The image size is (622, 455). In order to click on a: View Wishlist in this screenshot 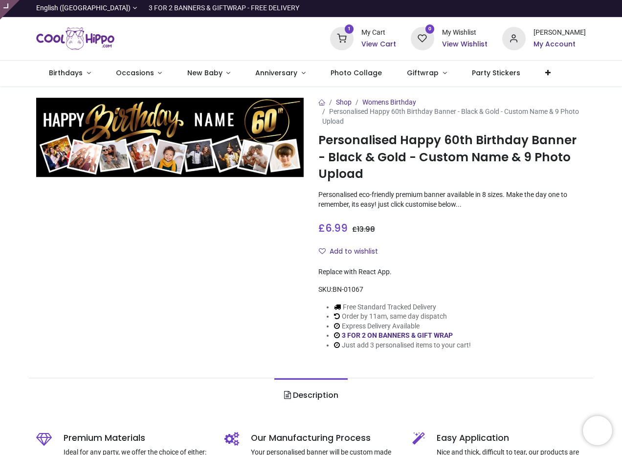, I will do `click(464, 44)`.